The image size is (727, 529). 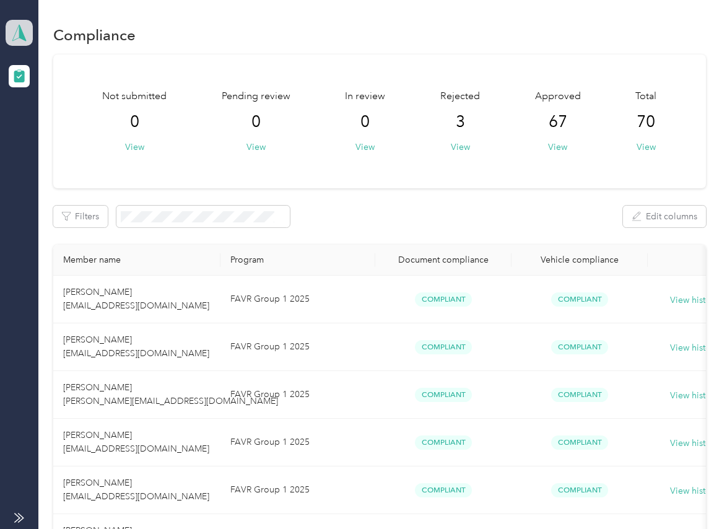 What do you see at coordinates (256, 97) in the screenshot?
I see `span: Pending review` at bounding box center [256, 97].